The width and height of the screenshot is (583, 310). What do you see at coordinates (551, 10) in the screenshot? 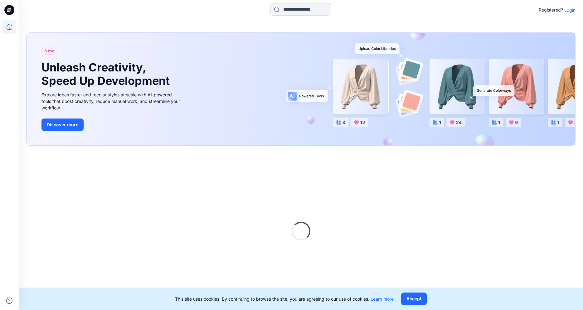
I see `p: Registered?` at bounding box center [551, 10].